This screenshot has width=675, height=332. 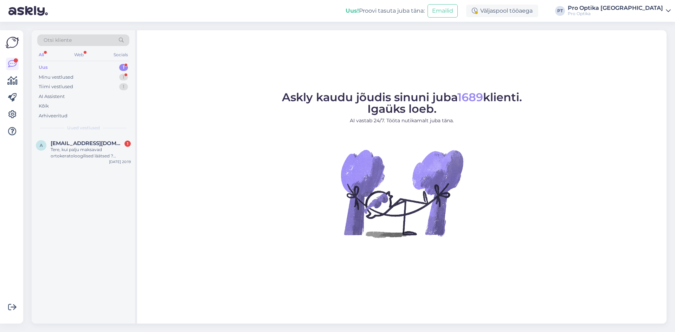 What do you see at coordinates (443, 11) in the screenshot?
I see `button: Emailid` at bounding box center [443, 11].